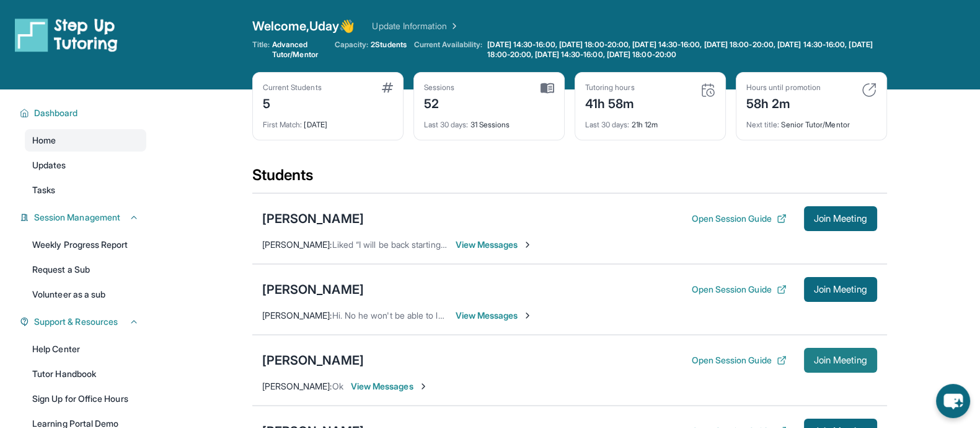 The height and width of the screenshot is (428, 980). What do you see at coordinates (417, 244) in the screenshot?
I see `span: Liked “I will be back starting Thanks Giving”` at bounding box center [417, 244].